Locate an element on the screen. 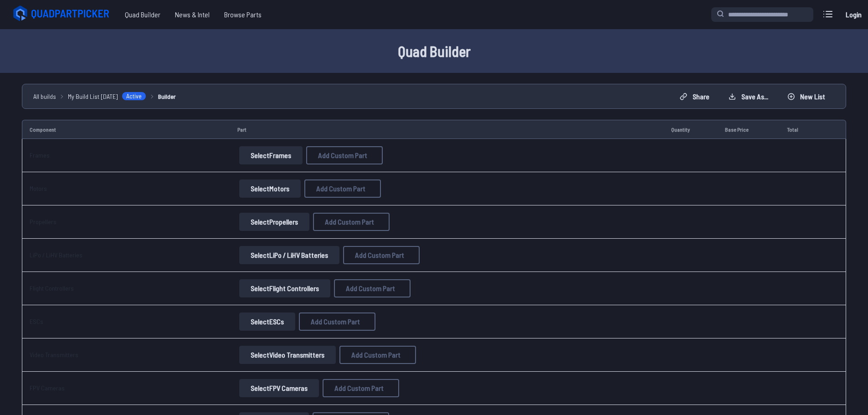  button: New List is located at coordinates (805, 97).